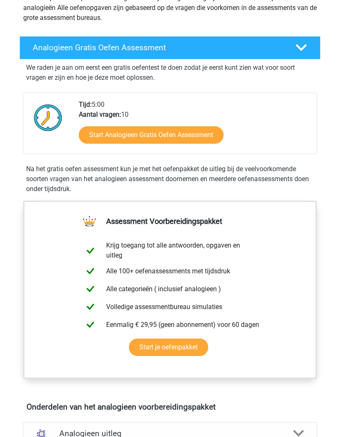  What do you see at coordinates (195, 127) in the screenshot?
I see `div: 5:00 10` at bounding box center [195, 127].